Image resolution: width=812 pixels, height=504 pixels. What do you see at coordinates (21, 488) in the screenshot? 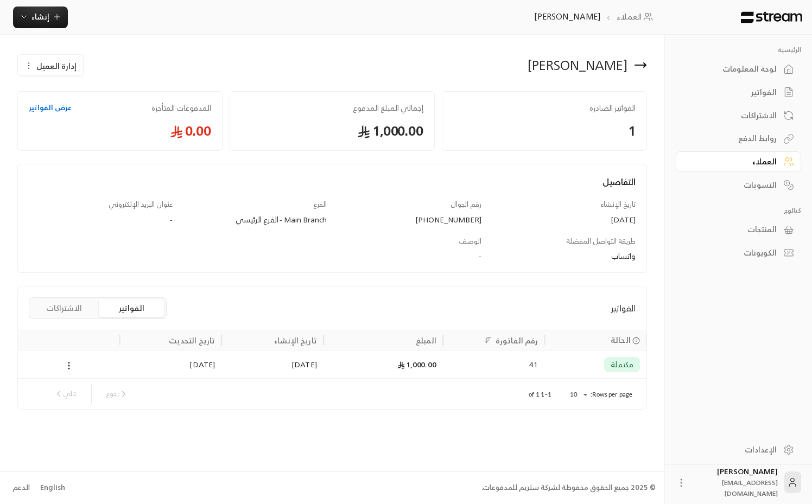
I see `a: الدعم` at bounding box center [21, 488].